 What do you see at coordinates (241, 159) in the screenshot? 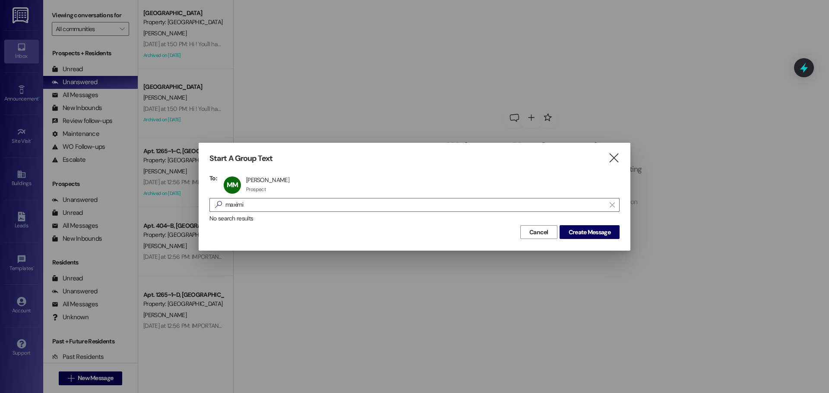
I see `h3: Start A Group Text` at bounding box center [241, 159].